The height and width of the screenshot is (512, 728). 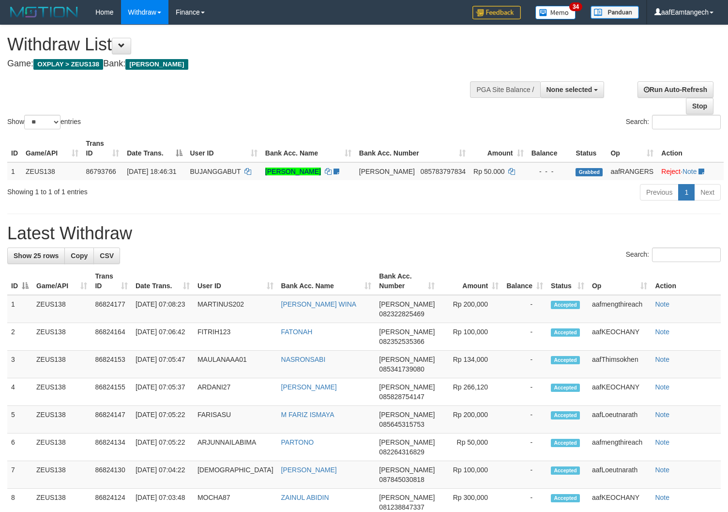 I want to click on td: ARDANI27, so click(x=235, y=392).